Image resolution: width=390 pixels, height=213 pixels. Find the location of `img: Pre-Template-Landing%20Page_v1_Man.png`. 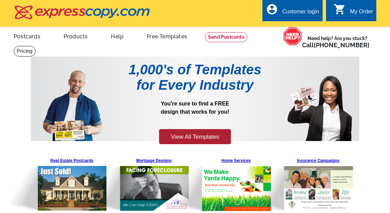

img: Pre-Template-Landing%20Page_v1_Man.png is located at coordinates (73, 101).